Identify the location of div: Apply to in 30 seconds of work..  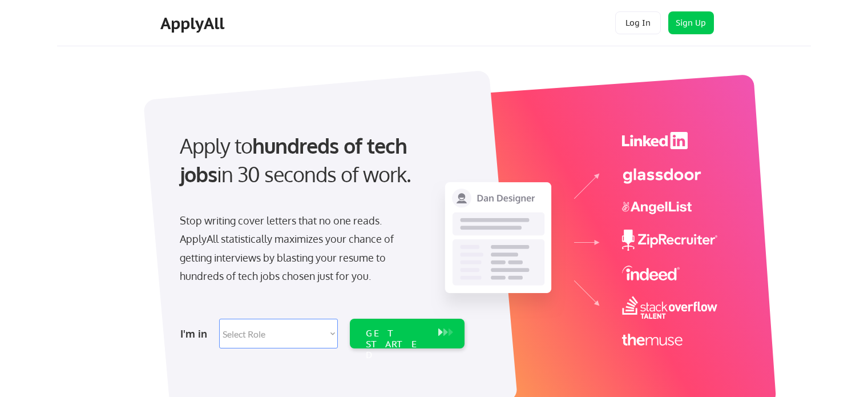
(320, 160).